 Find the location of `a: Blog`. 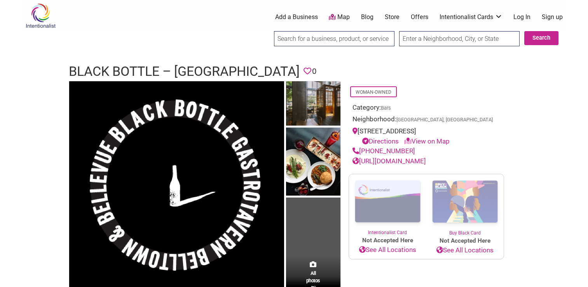

a: Blog is located at coordinates (367, 17).